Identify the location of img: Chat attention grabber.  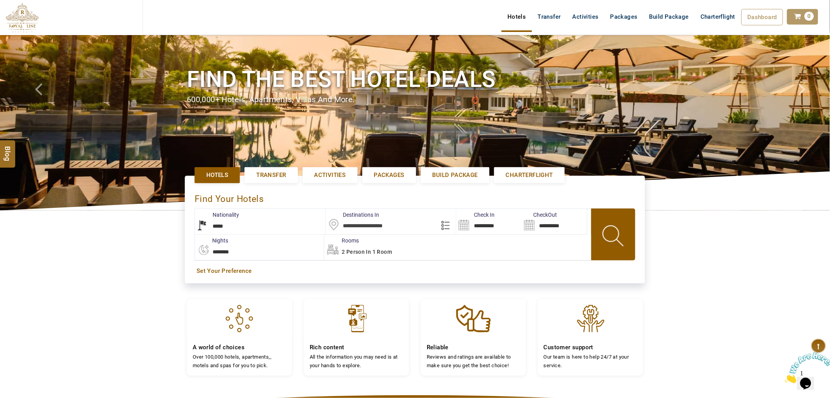
(27, 18).